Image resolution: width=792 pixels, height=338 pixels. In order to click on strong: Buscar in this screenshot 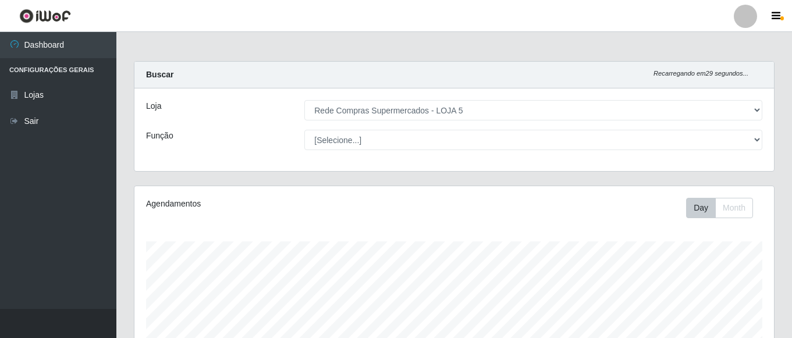, I will do `click(159, 74)`.